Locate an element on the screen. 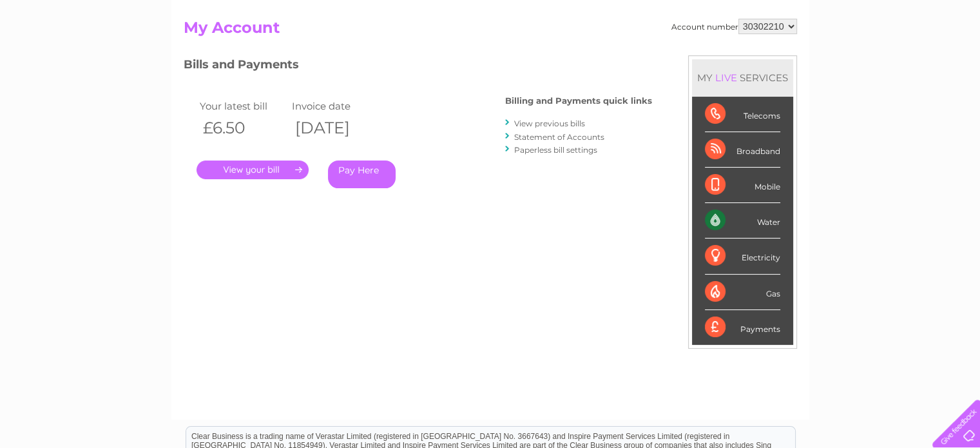 This screenshot has width=980, height=448. a: 0333 014 3131 is located at coordinates (782, 14).